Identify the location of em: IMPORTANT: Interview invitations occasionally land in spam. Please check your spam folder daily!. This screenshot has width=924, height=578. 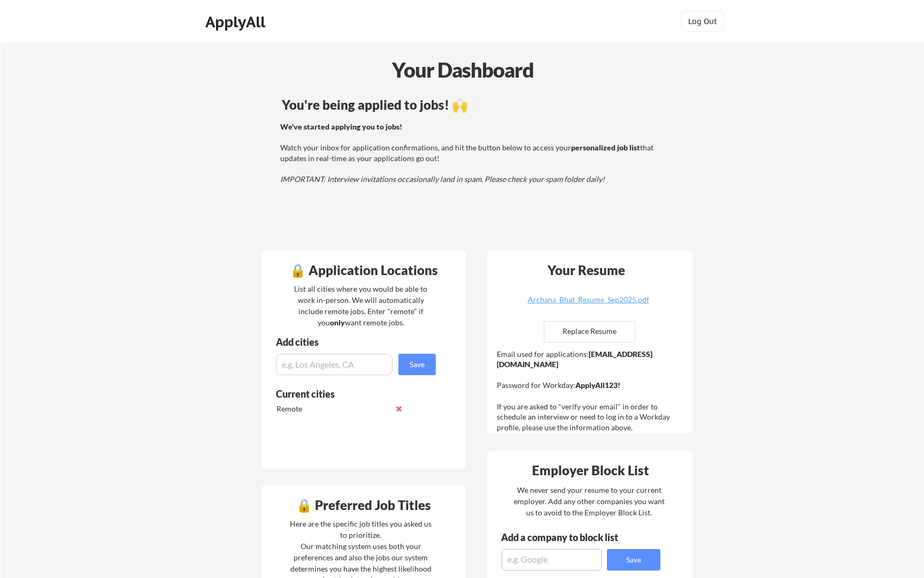
(442, 179).